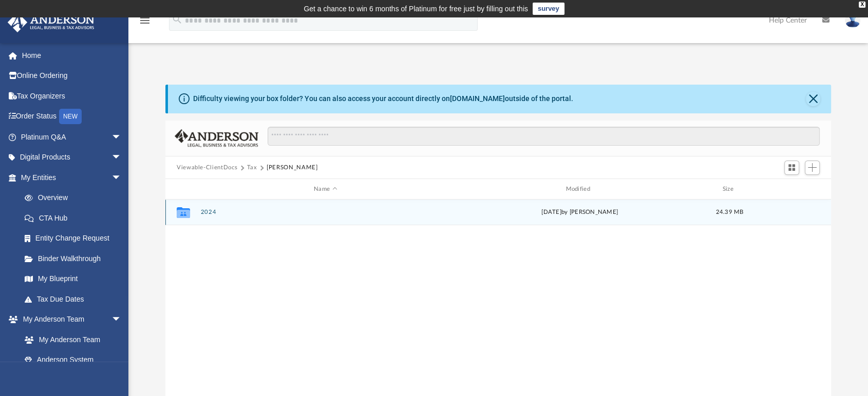 Image resolution: width=868 pixels, height=396 pixels. What do you see at coordinates (70, 340) in the screenshot?
I see `a: My Anderson Team` at bounding box center [70, 340].